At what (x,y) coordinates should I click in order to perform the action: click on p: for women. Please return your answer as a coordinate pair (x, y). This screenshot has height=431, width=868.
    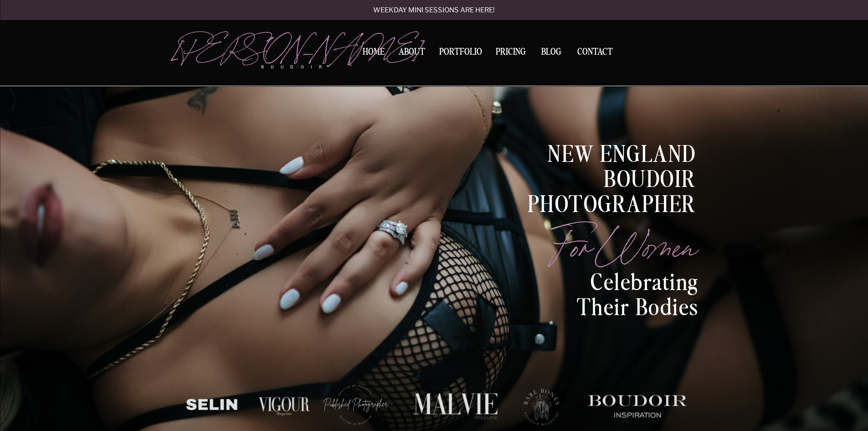
    Looking at the image, I should click on (596, 241).